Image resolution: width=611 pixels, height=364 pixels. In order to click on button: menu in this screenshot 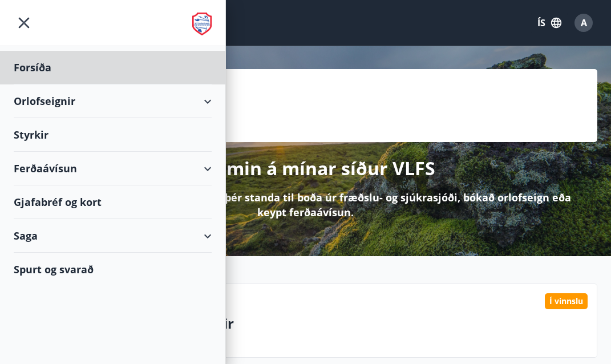, I will do `click(24, 23)`.